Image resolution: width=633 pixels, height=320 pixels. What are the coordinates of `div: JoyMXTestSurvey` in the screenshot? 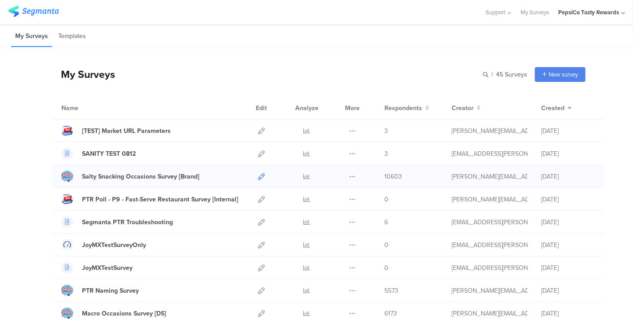 It's located at (107, 268).